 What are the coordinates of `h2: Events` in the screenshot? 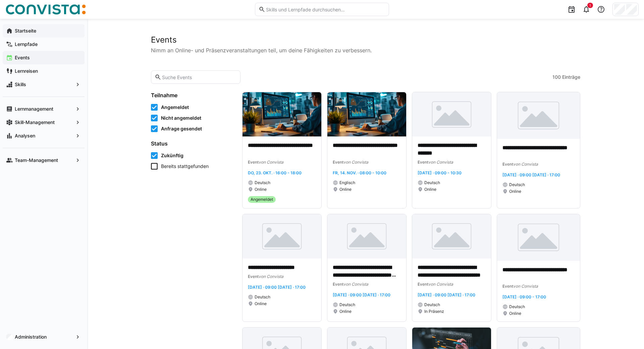 It's located at (366, 40).